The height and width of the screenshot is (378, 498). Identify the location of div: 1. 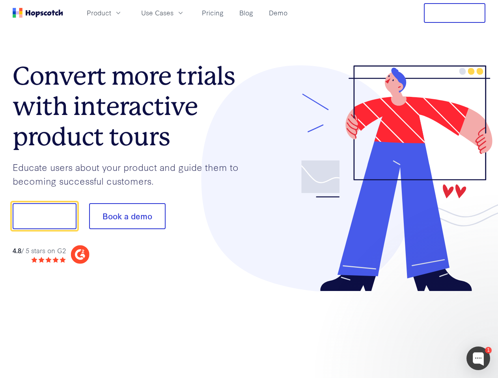
(488, 350).